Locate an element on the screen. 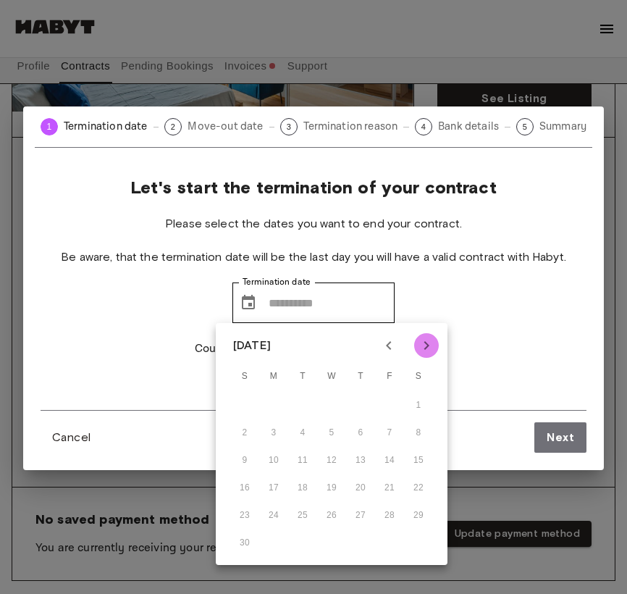 The width and height of the screenshot is (627, 594). span: Termination reason is located at coordinates (351, 126).